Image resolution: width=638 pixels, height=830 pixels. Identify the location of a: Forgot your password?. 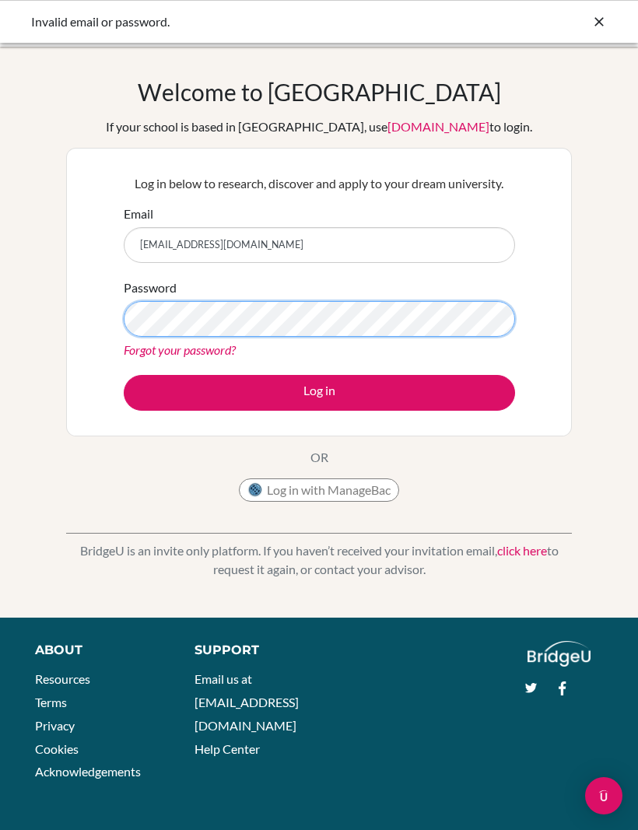
(180, 349).